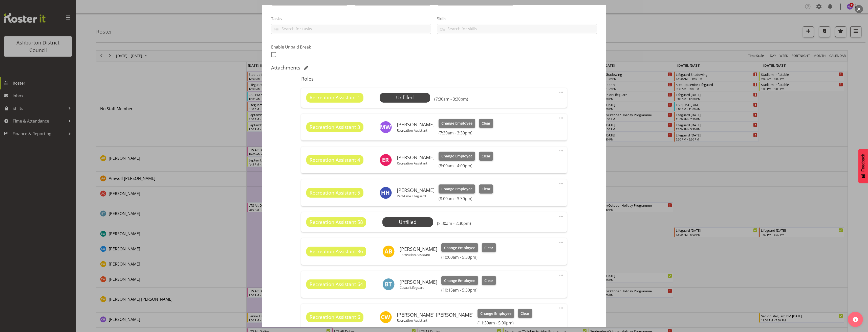  What do you see at coordinates (336, 251) in the screenshot?
I see `span: Recreation Assistant 86` at bounding box center [336, 251].